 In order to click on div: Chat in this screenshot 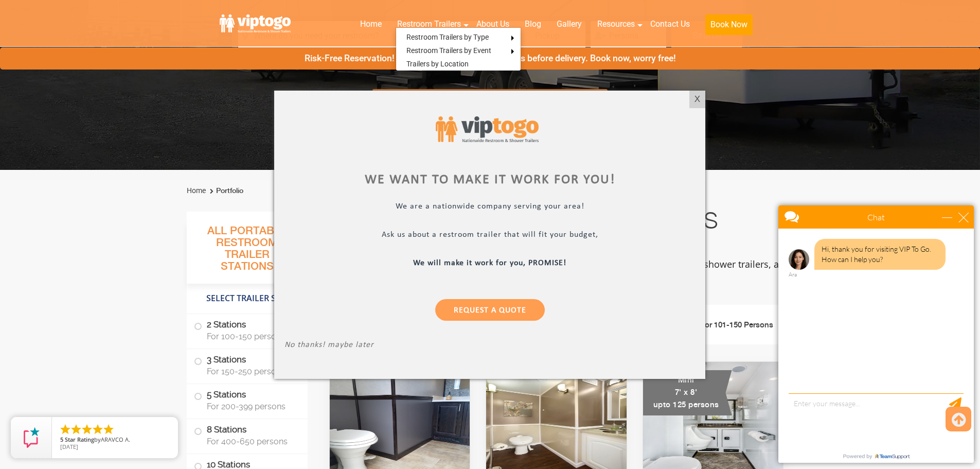, I will do `click(104, 17)`.